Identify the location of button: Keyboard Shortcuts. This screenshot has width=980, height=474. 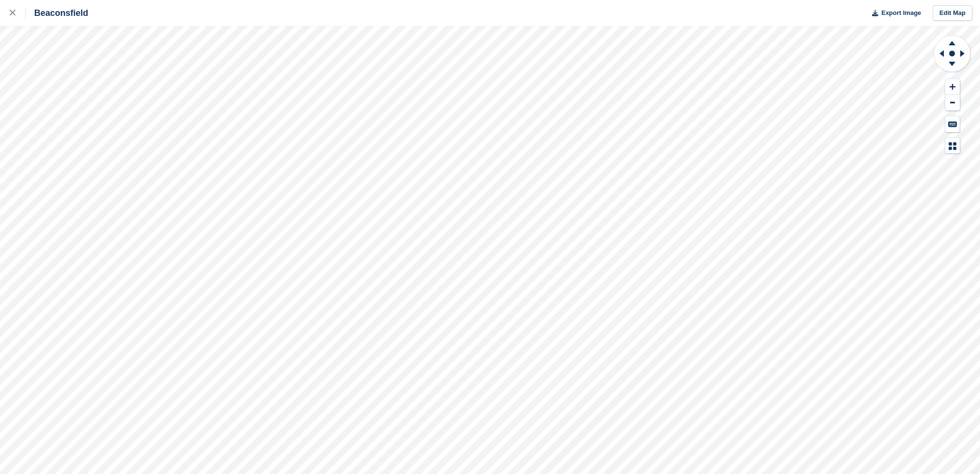
(952, 124).